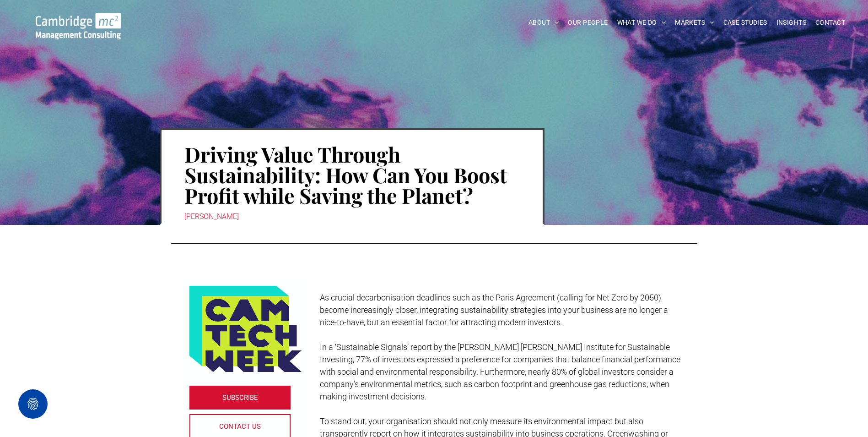 This screenshot has width=868, height=437. What do you see at coordinates (694, 22) in the screenshot?
I see `a: MARKETS` at bounding box center [694, 22].